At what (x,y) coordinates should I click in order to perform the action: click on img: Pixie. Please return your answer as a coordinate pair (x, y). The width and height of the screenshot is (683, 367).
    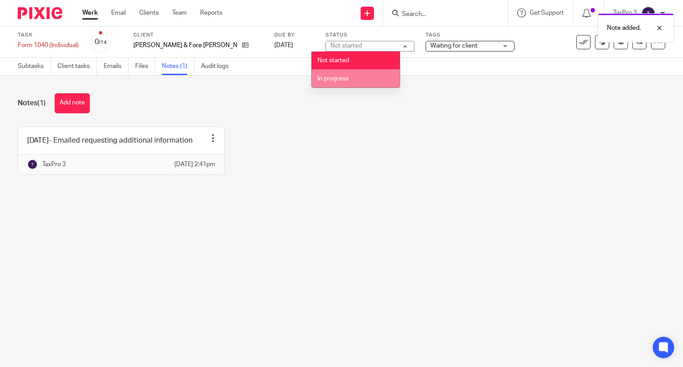
    Looking at the image, I should click on (40, 13).